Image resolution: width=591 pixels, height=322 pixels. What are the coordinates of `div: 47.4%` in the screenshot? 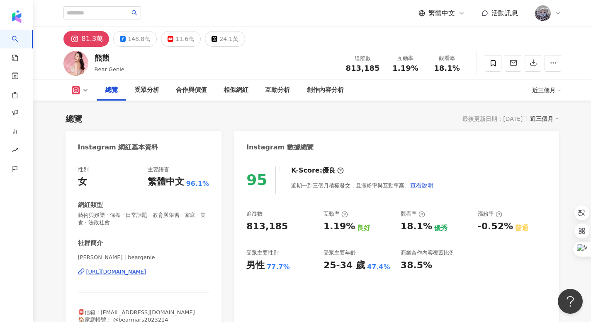 It's located at (378, 267).